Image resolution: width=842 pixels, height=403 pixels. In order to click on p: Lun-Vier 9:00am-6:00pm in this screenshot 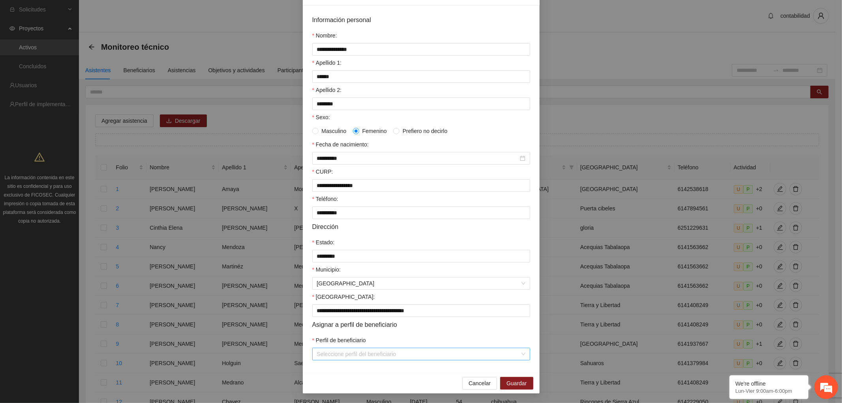, I will do `click(769, 391)`.